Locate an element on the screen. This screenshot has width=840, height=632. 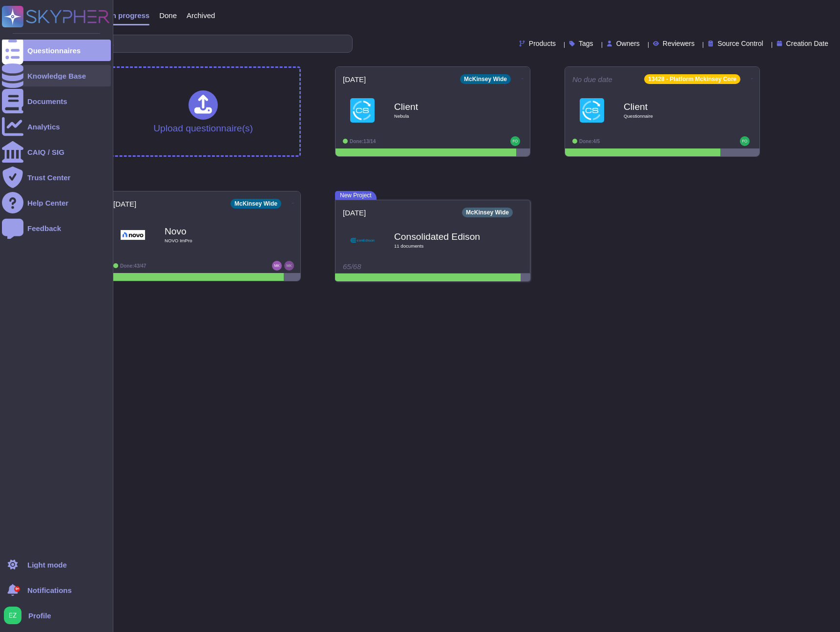
a: Questionnaires is located at coordinates (56, 50).